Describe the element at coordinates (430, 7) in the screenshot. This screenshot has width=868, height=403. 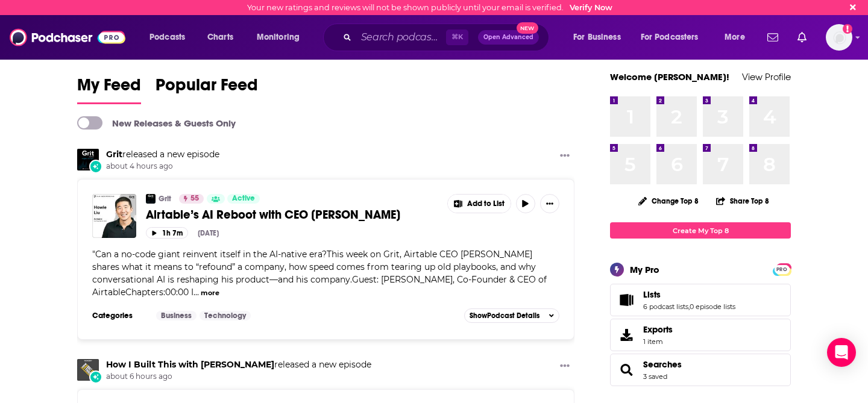
I see `div: Your new ratings and reviews will not be shown publicly until your email is verified.` at that location.